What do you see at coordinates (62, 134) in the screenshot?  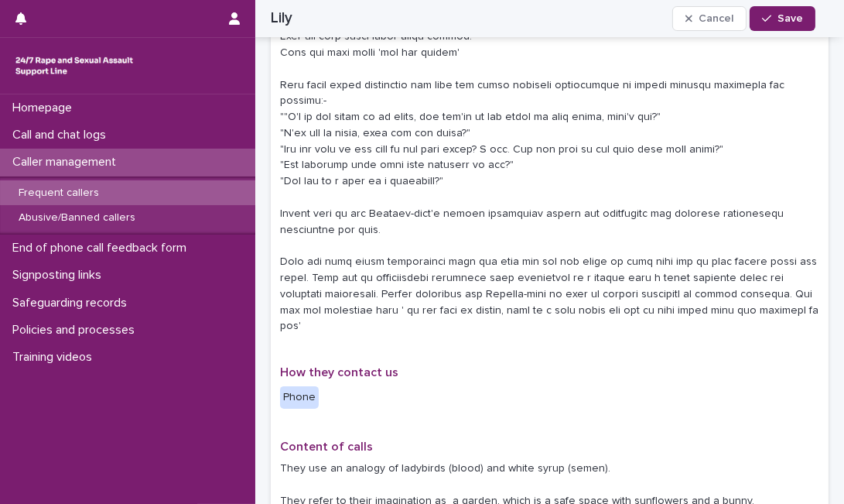 I see `p: Call and chat logs` at bounding box center [62, 134].